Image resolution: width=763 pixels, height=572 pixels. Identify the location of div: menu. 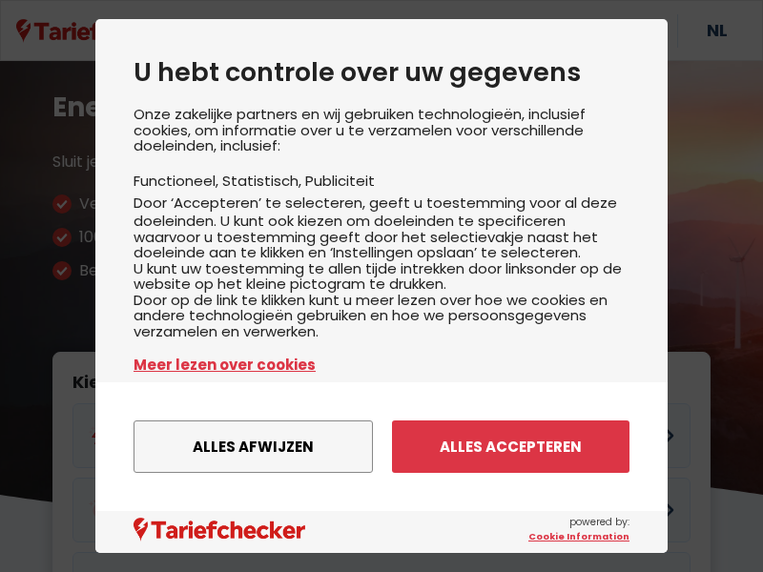
(381, 446).